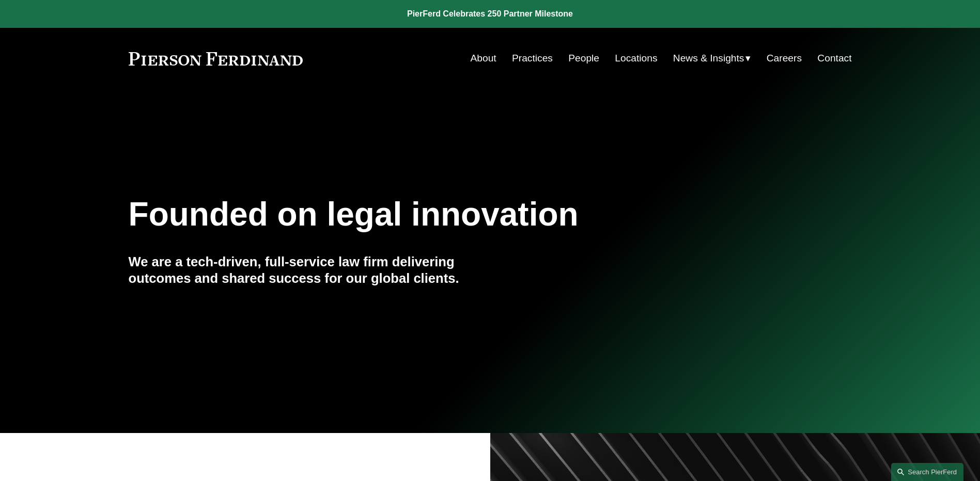 This screenshot has width=980, height=481. I want to click on h1: Founded on legal innovation, so click(430, 214).